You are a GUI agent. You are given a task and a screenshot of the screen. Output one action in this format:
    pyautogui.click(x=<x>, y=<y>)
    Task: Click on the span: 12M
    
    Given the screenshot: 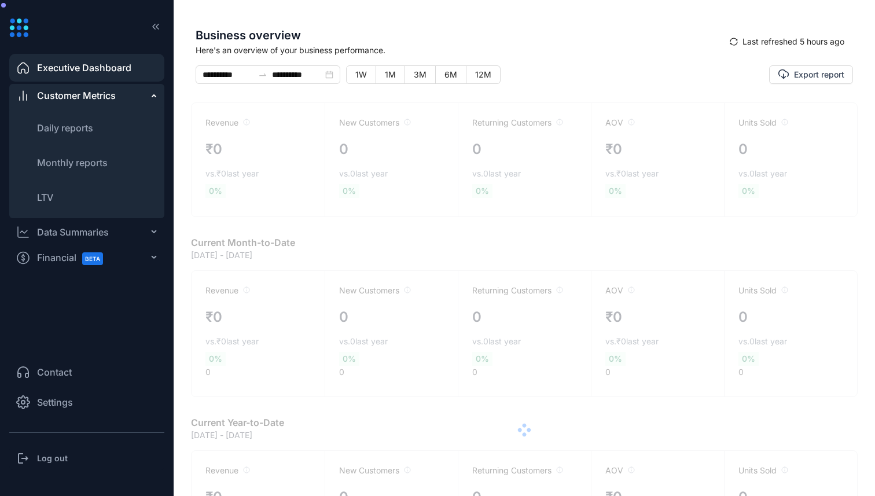 What is the action you would take?
    pyautogui.click(x=483, y=74)
    